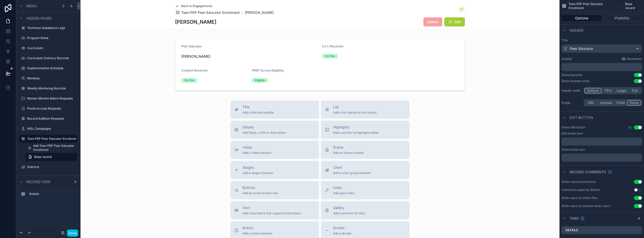 This screenshot has height=238, width=644. What do you see at coordinates (194, 6) in the screenshot?
I see `a: Back to Engagements` at bounding box center [194, 6].